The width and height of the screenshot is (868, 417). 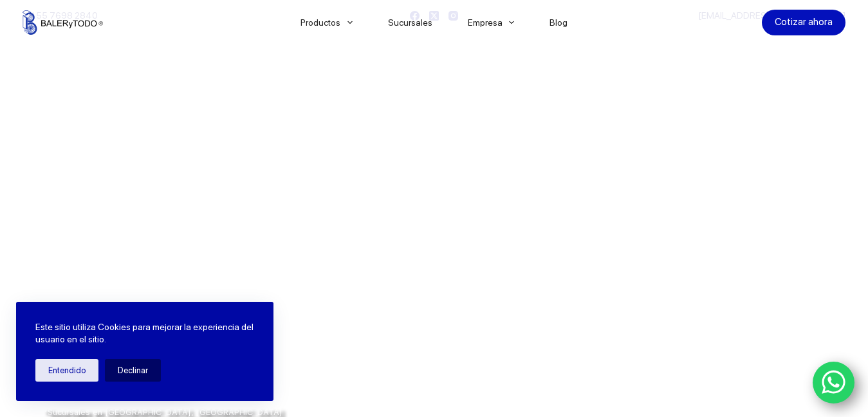 I want to click on span: Somos los doctores de la industria, so click(x=227, y=264).